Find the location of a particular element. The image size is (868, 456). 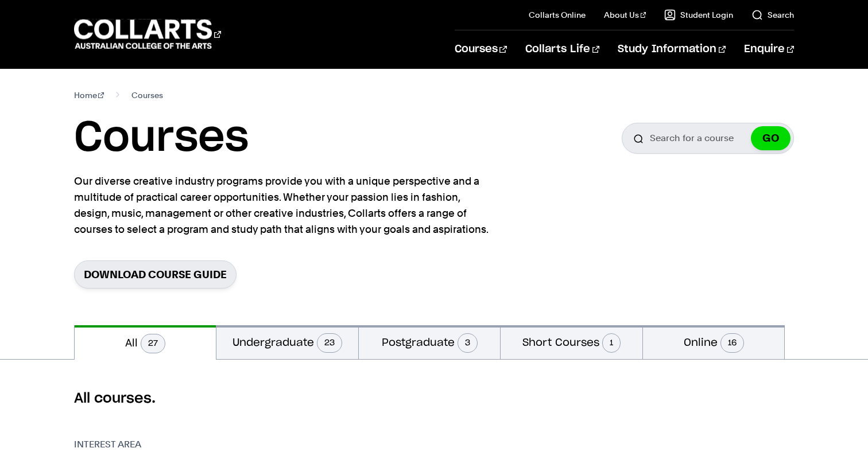

p: Our diverse creative industry programs provide you with a unique perspective and a multitude of p... is located at coordinates (283, 205).